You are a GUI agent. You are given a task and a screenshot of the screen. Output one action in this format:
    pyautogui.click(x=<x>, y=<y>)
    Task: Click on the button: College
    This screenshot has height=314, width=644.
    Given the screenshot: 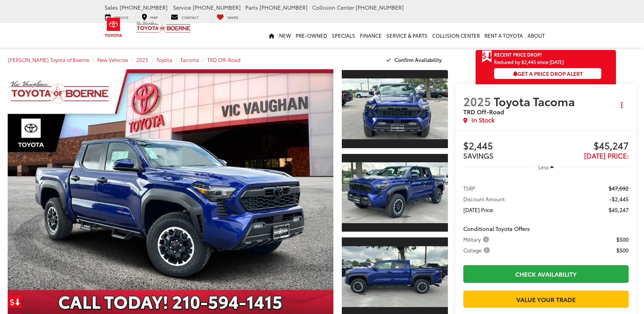 What is the action you would take?
    pyautogui.click(x=478, y=250)
    